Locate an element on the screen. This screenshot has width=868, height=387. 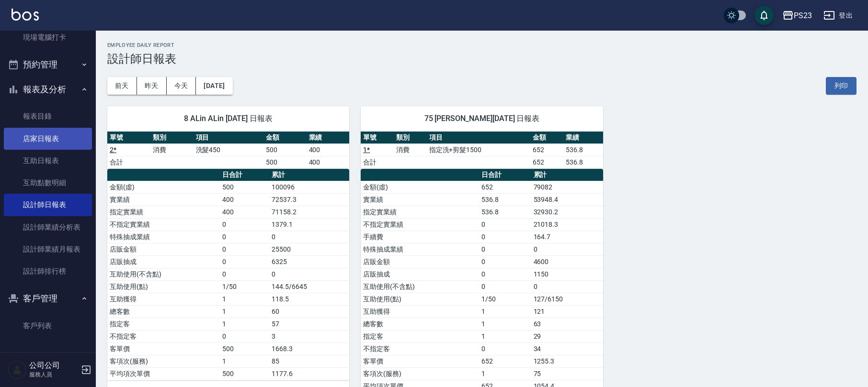
th: 金額 is located at coordinates (285, 138).